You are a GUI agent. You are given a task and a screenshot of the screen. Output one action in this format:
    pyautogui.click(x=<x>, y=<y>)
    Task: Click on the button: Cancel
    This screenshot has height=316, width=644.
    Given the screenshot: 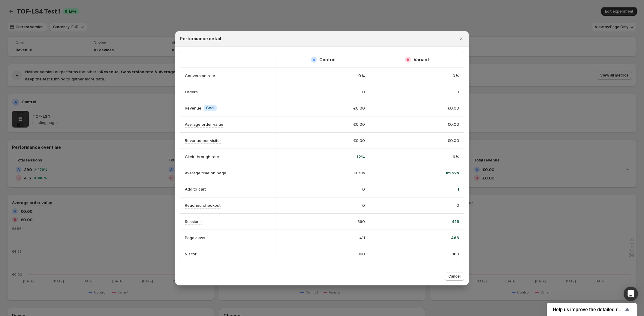 What is the action you would take?
    pyautogui.click(x=454, y=277)
    